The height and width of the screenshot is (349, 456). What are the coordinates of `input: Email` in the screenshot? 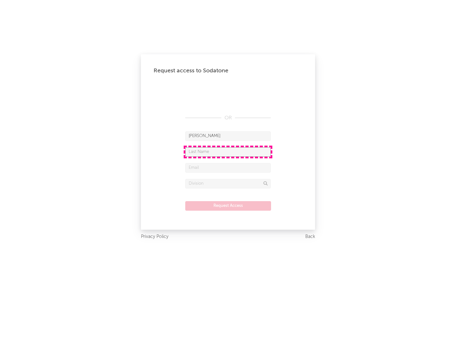 It's located at (228, 168).